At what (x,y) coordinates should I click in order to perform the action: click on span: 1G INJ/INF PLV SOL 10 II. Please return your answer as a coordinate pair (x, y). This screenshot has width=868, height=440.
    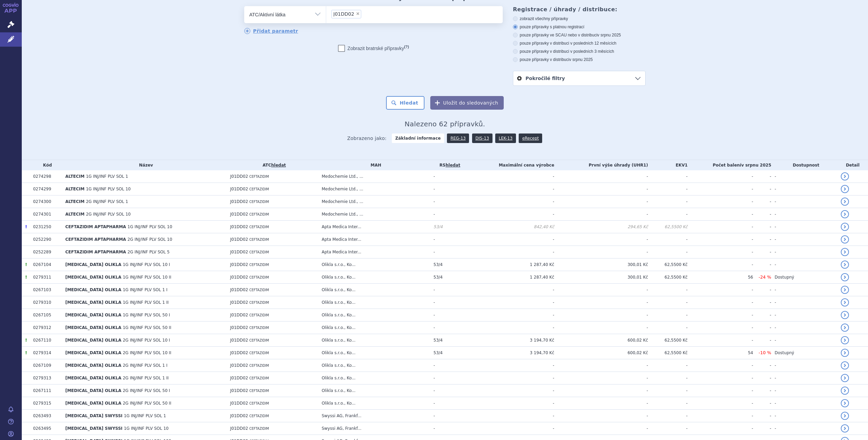
    Looking at the image, I should click on (147, 277).